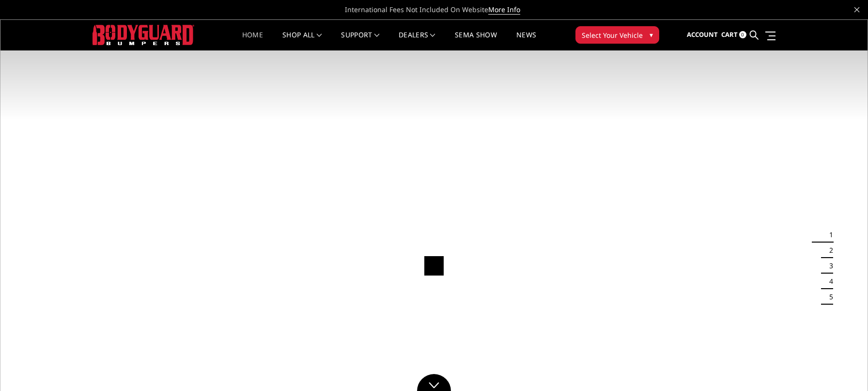  Describe the element at coordinates (702, 35) in the screenshot. I see `span: Account` at that location.